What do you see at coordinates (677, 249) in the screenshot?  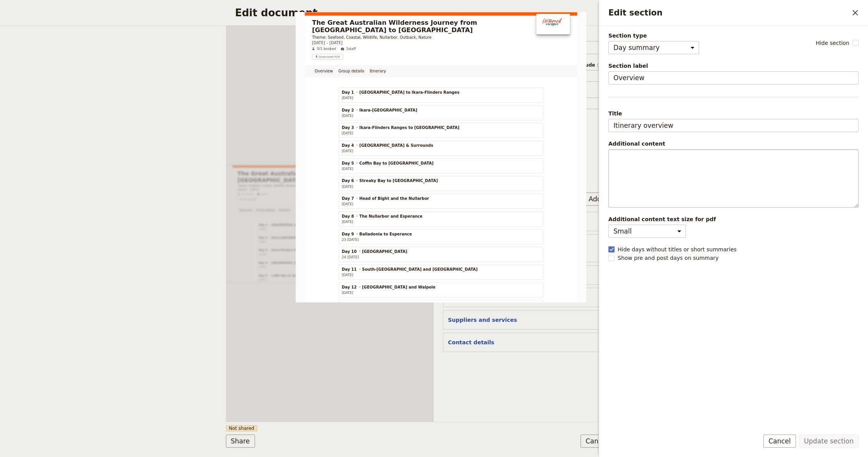 I see `span: Hide days without titles or short summaries` at bounding box center [677, 249].